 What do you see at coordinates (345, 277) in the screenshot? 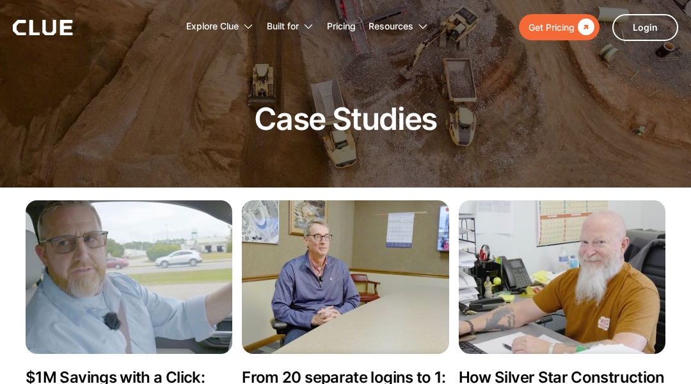
I see `img: From 20 separate logins to 1: Igel's Success with Clue's One-Stop-Shop Asset Management Tool` at bounding box center [345, 277].